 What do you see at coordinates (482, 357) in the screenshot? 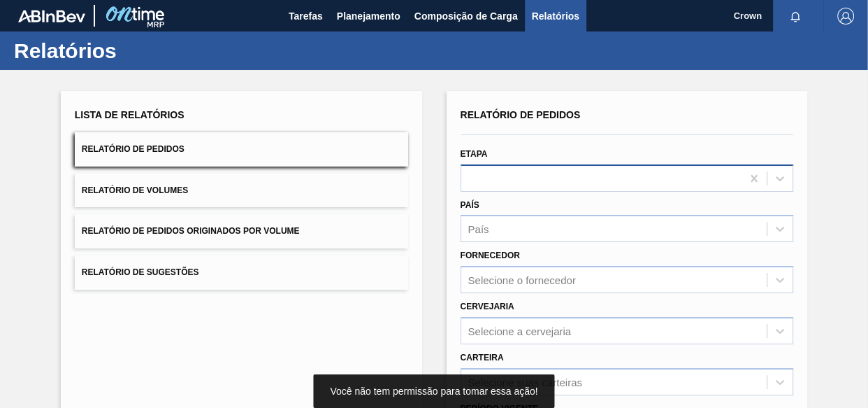
I see `label: Carteira` at bounding box center [482, 357].